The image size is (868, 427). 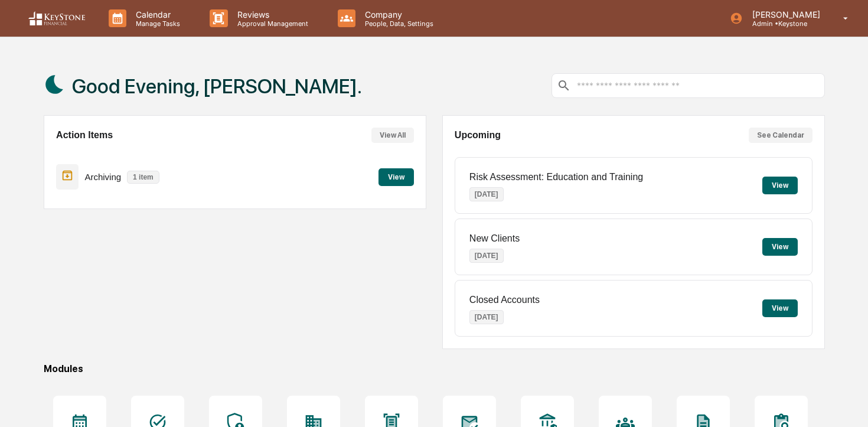 I want to click on h2: Action Items, so click(x=85, y=135).